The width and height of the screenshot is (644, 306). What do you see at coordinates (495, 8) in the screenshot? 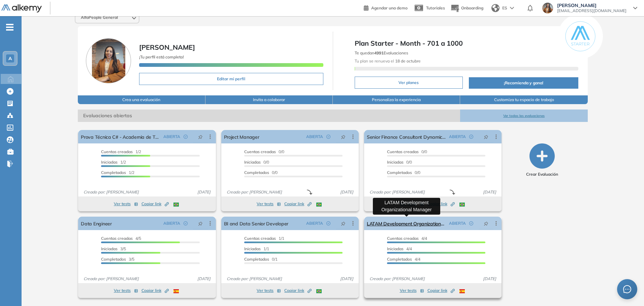
I see `img: world` at bounding box center [495, 8].